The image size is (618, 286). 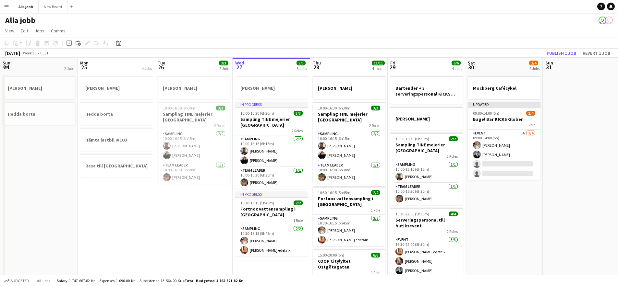 I want to click on span: 25, so click(x=84, y=67).